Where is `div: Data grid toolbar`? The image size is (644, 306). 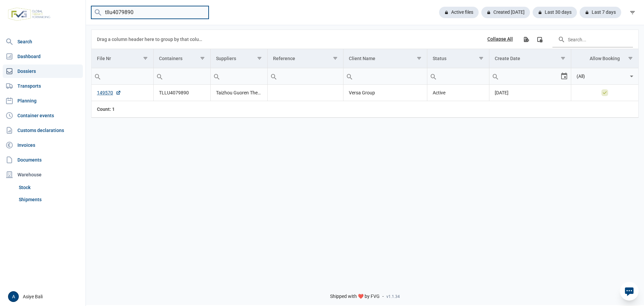
div: Data grid toolbar is located at coordinates (365, 39).